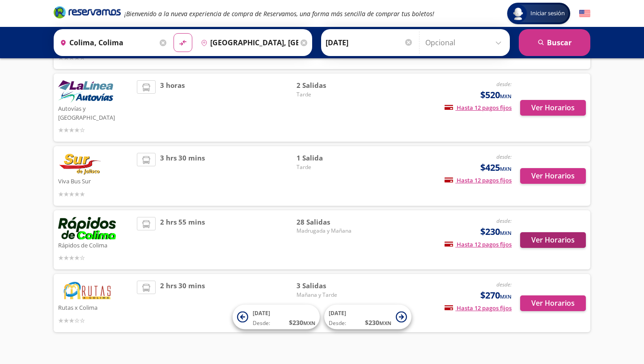  I want to click on span: $230, so click(496, 231).